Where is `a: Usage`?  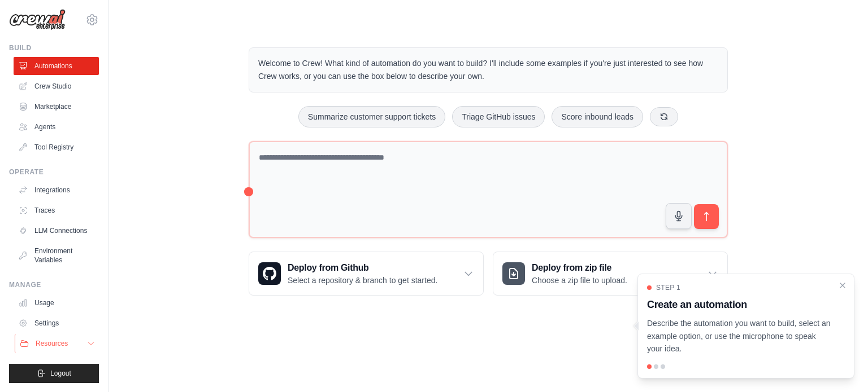 a: Usage is located at coordinates (56, 303).